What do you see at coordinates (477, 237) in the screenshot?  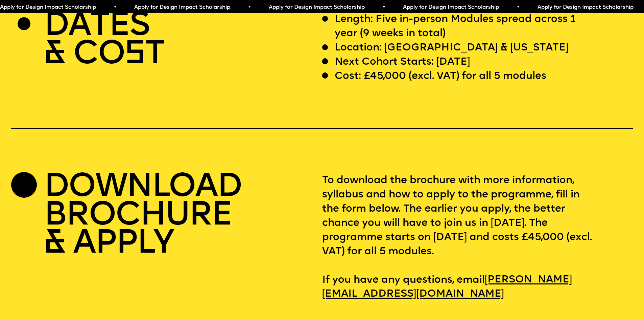 I see `p: To download the brochure with more information, syllabus and how to apply to the programme, fill ...` at bounding box center [477, 237].